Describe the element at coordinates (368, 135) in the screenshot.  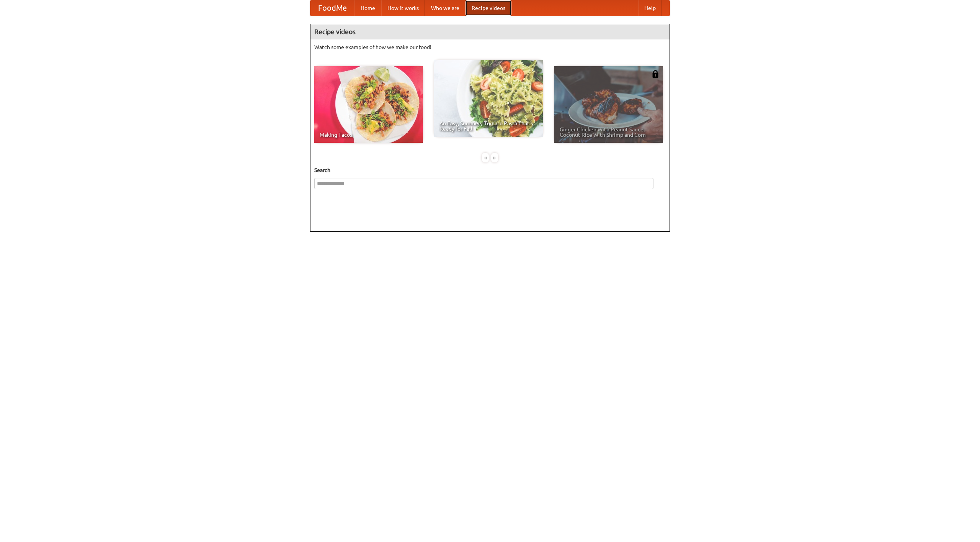
I see `span: Making Tacos` at that location.